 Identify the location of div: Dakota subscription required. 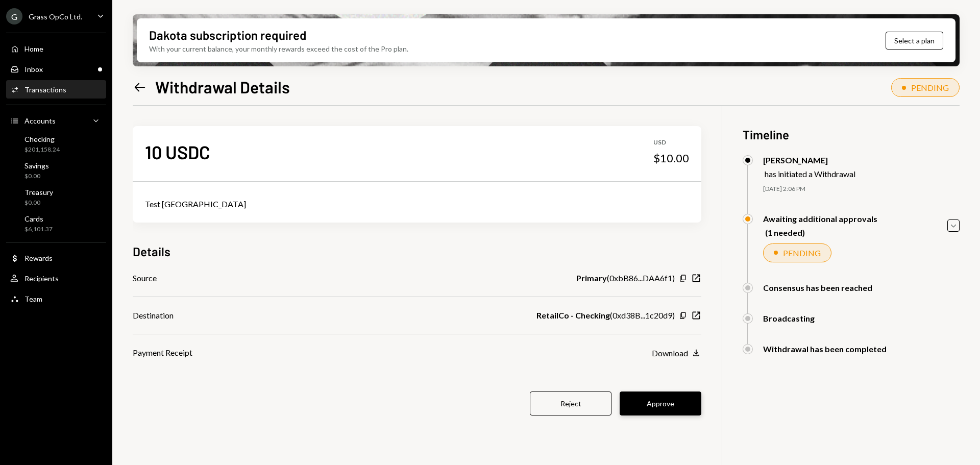
(227, 35).